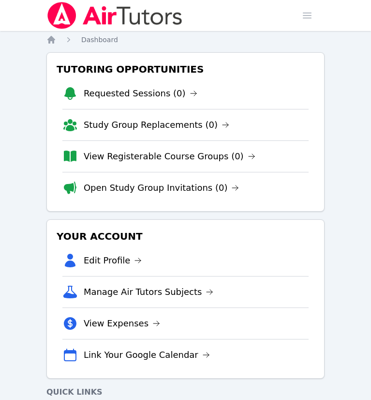  I want to click on img: Air Tutors, so click(115, 15).